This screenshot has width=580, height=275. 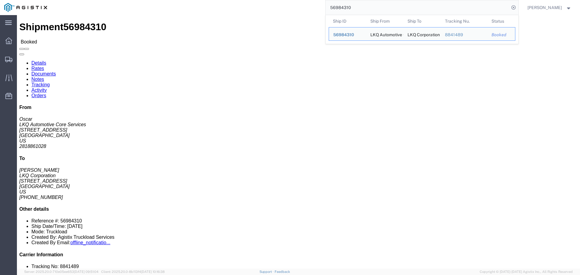 What do you see at coordinates (26, 8) in the screenshot?
I see `img: logo` at bounding box center [26, 8].